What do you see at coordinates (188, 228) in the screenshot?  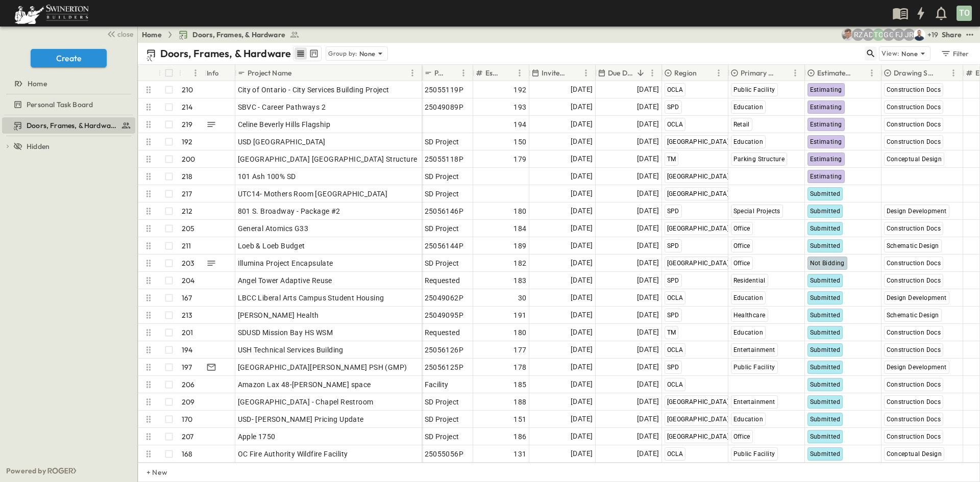 I see `p: 205` at bounding box center [188, 228].